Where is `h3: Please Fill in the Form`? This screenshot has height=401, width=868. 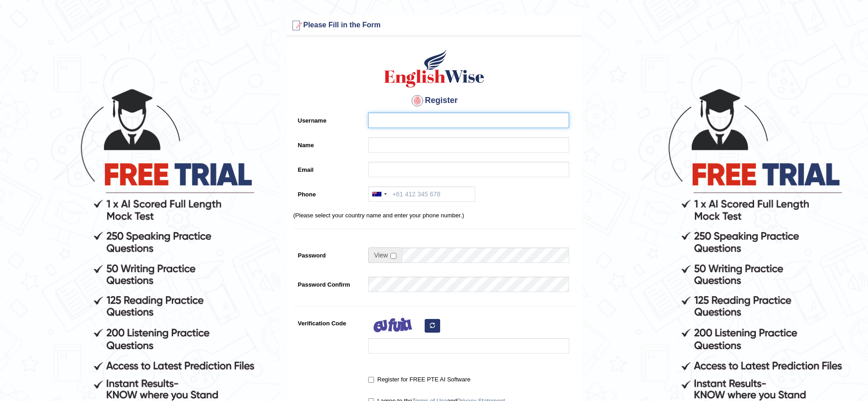 h3: Please Fill in the Form is located at coordinates (435, 26).